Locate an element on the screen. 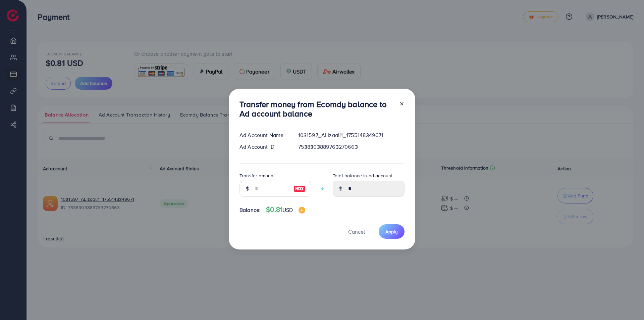 The width and height of the screenshot is (644, 320). label: Transfer amount is located at coordinates (257, 176).